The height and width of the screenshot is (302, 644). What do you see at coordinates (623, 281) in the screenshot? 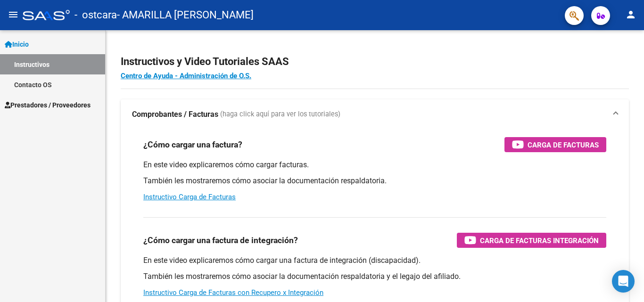
I see `div: Open Intercom Messenger` at bounding box center [623, 281].